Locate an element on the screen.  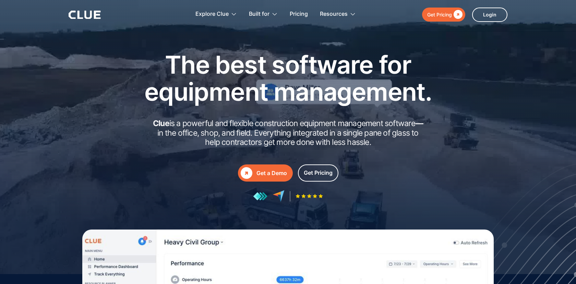
h2: is a powerful and flexible construction equipment management software in the office, shop, and fi... is located at coordinates (288, 133).